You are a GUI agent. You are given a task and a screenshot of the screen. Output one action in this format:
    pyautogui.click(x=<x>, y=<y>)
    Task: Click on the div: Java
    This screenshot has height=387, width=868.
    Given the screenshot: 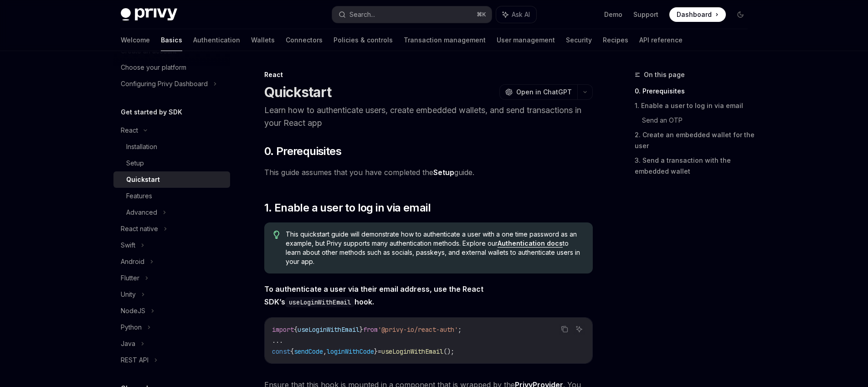 What is the action you would take?
    pyautogui.click(x=128, y=344)
    